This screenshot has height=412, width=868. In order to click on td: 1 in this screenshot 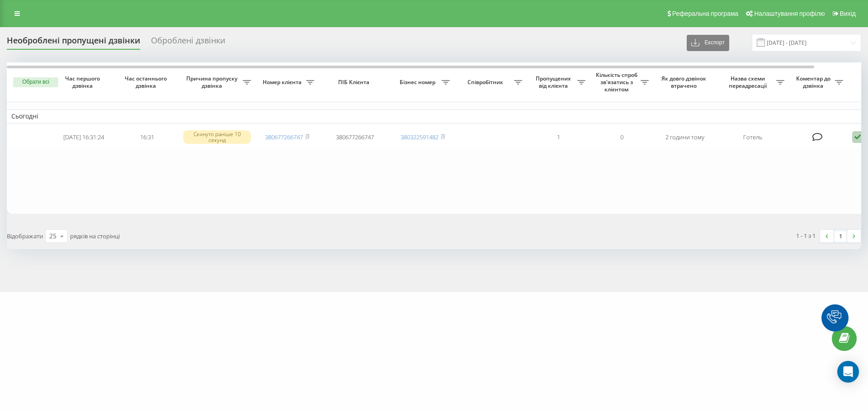, I will do `click(558, 137)`.